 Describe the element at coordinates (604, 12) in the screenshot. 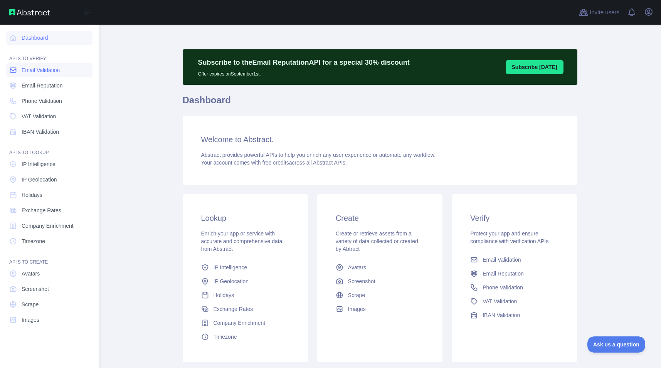

I see `span: Invite users` at that location.